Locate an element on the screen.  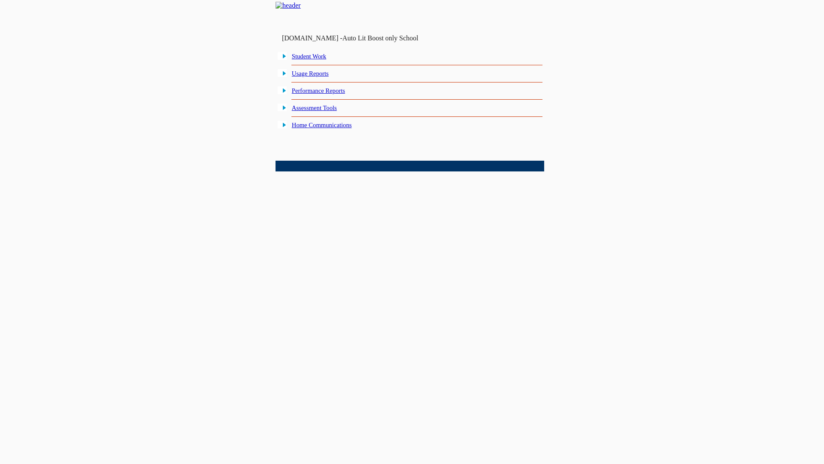
a: Assessment Tools is located at coordinates (314, 108).